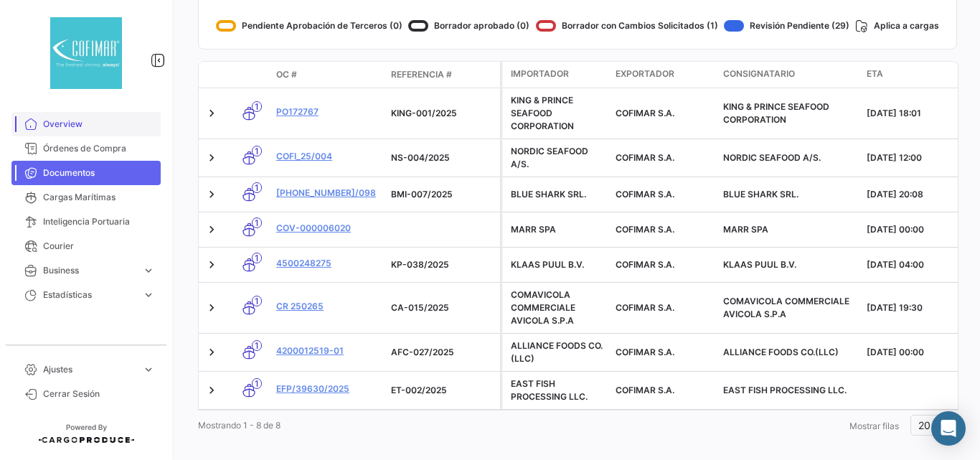 This screenshot has height=460, width=980. What do you see at coordinates (443, 74) in the screenshot?
I see `datatable-header-cell: Referencia #` at bounding box center [443, 74].